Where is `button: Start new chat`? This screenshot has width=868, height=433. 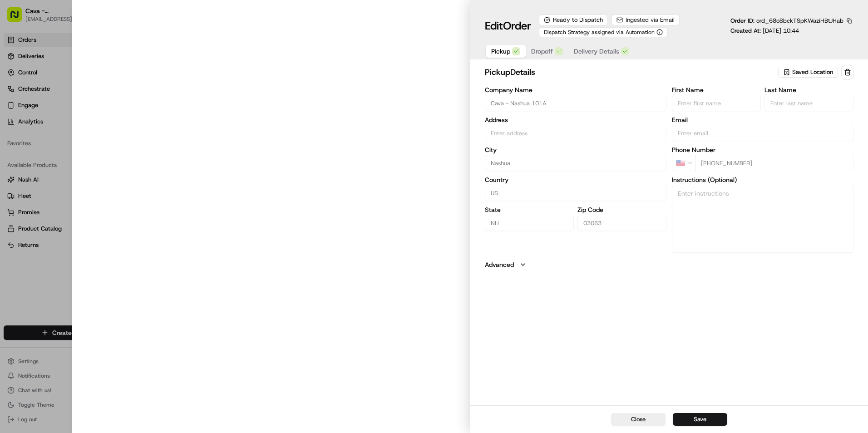 button: Start new chat is located at coordinates (160, 95).